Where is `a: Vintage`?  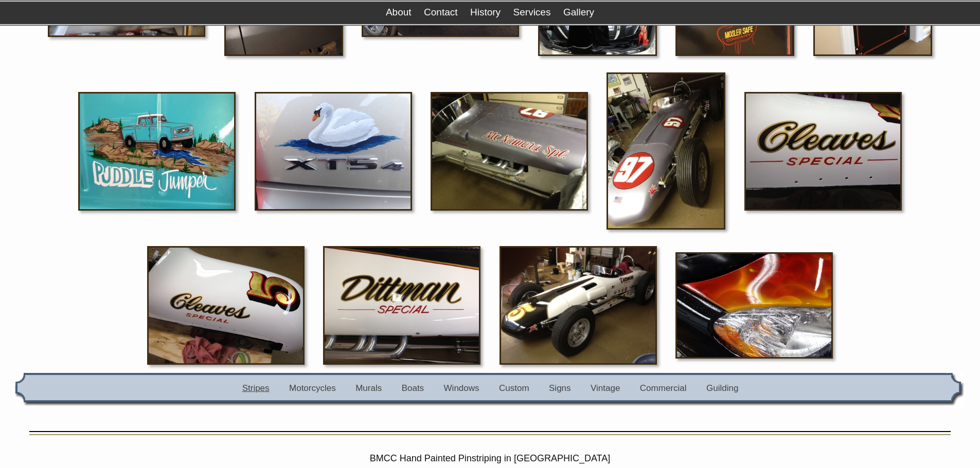 a: Vintage is located at coordinates (605, 388).